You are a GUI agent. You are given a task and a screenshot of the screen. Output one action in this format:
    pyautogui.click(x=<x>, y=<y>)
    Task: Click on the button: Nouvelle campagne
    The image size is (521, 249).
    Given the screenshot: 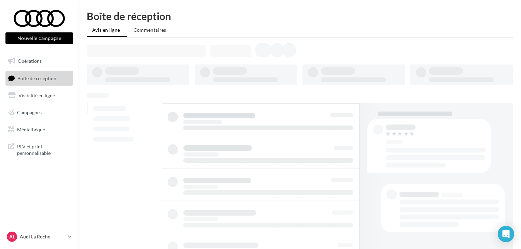 What is the action you would take?
    pyautogui.click(x=39, y=38)
    